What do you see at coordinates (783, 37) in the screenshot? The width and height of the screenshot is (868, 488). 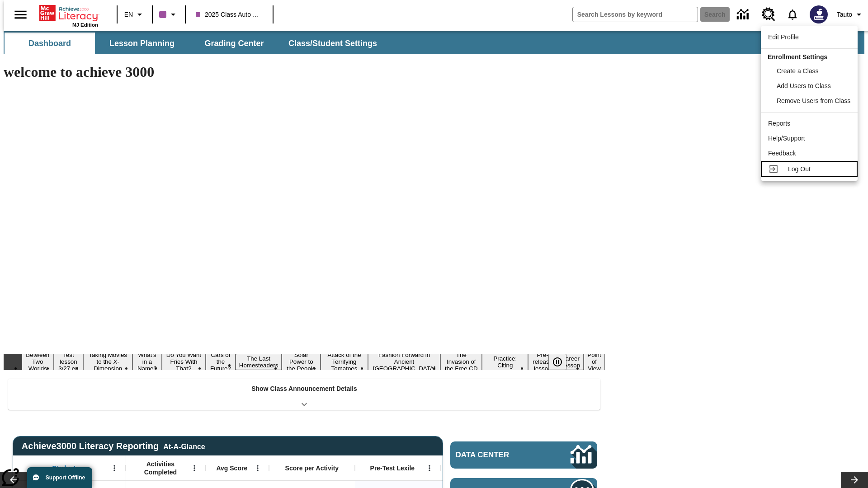 I see `span: Edit Profile` at bounding box center [783, 37].